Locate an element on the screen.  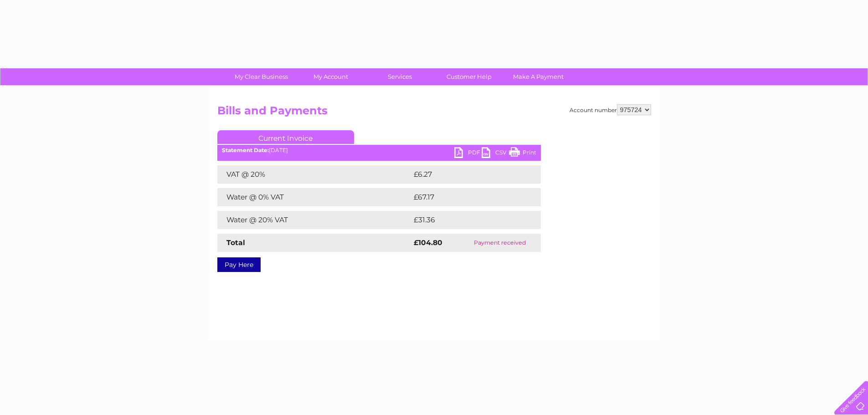
td: VAT @ 20% is located at coordinates (314, 174).